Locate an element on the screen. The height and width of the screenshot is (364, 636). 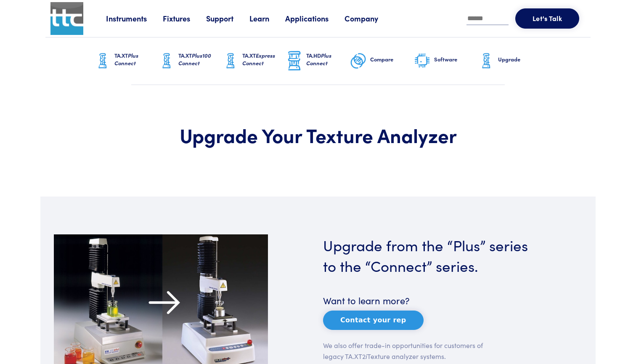
h6: Want to learn more? is located at coordinates (430, 301).